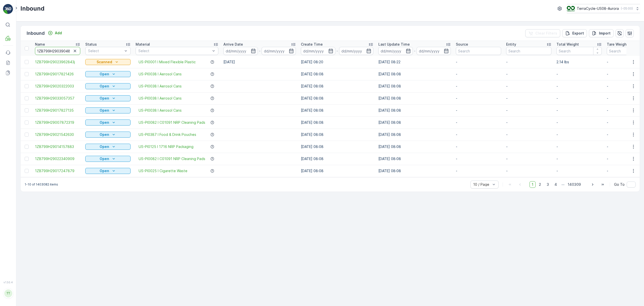 The width and height of the screenshot is (644, 306). What do you see at coordinates (57, 62) in the screenshot?
I see `span: 1ZB799H29023962843j` at bounding box center [57, 62].